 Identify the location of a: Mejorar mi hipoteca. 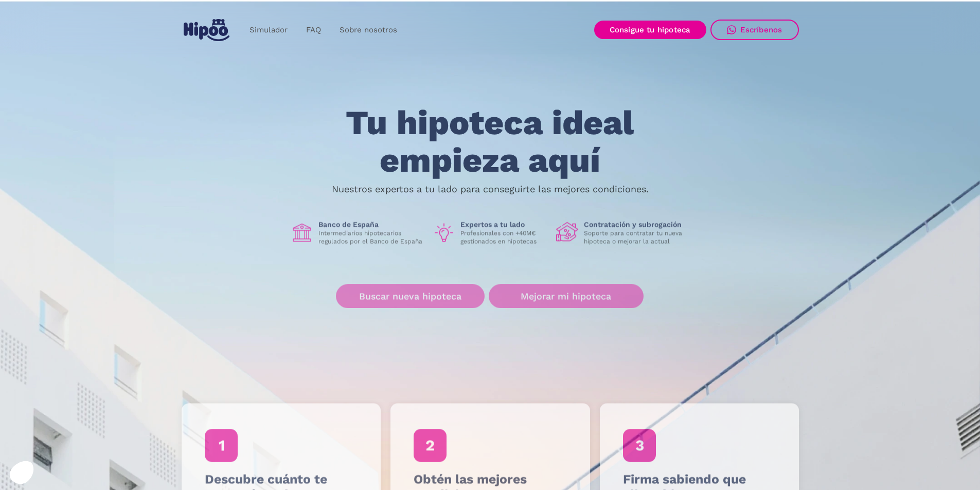
(566, 297).